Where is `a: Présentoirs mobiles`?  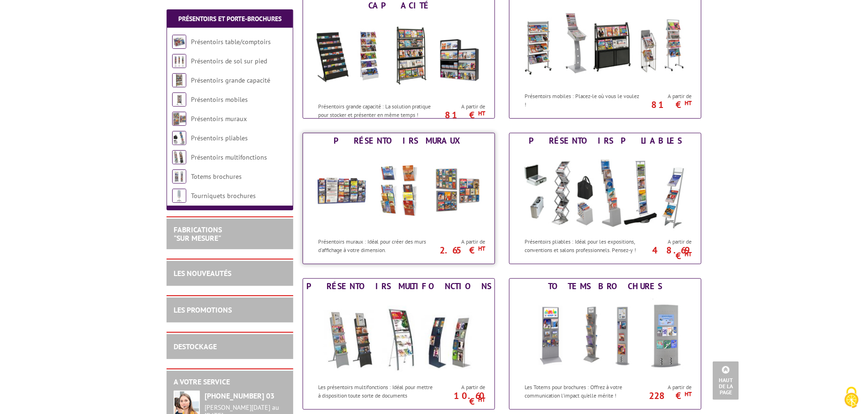
a: Présentoirs mobiles is located at coordinates (219, 100).